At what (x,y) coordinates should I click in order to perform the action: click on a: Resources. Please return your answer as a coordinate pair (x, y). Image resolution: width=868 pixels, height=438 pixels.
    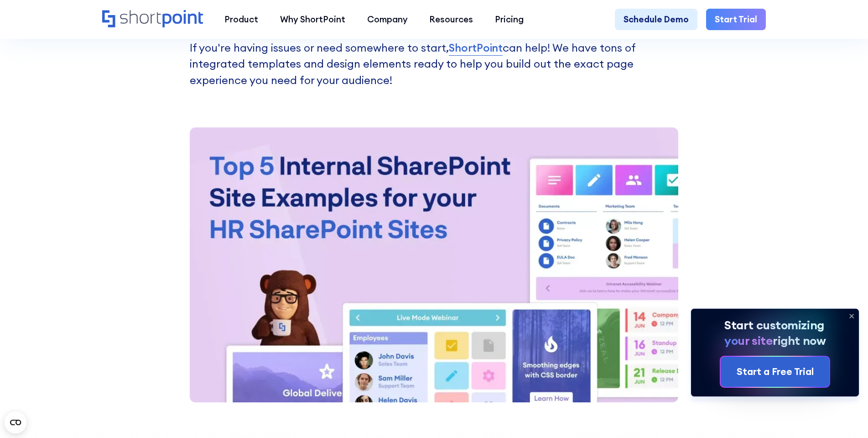
    Looking at the image, I should click on (451, 20).